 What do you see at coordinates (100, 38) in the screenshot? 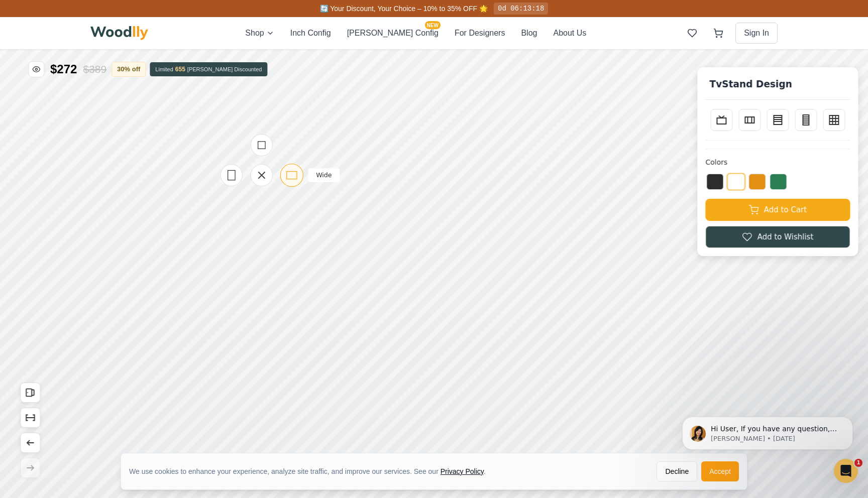
I see `div: message notification from Anna, 1d ago. Hi User, If you have any question, we are right here for ...` at bounding box center [100, 38].